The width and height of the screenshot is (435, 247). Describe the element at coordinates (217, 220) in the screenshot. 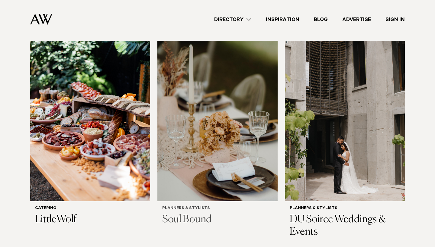

I see `h3: Soul Bound` at that location.